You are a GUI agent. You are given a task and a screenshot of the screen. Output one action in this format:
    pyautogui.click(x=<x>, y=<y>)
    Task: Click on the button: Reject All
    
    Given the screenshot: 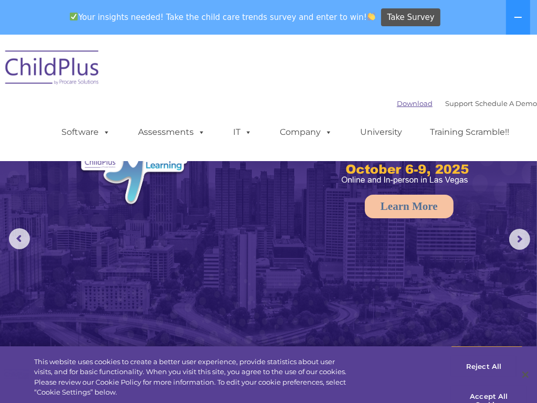 What is the action you would take?
    pyautogui.click(x=484, y=367)
    